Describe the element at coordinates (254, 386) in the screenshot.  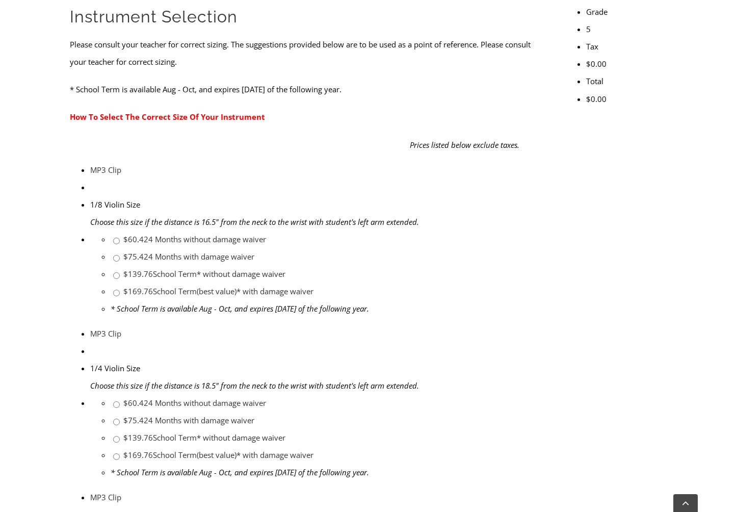
I see `em: Choose this size if the distance is 18.5" from the neck to the wrist with student's left arm exte...` at that location.